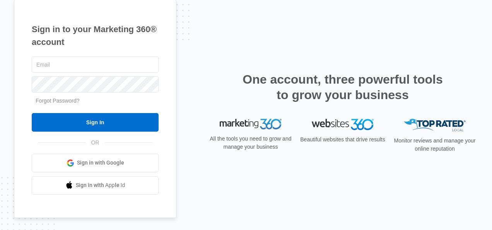  What do you see at coordinates (95, 65) in the screenshot?
I see `input: Email` at bounding box center [95, 65].